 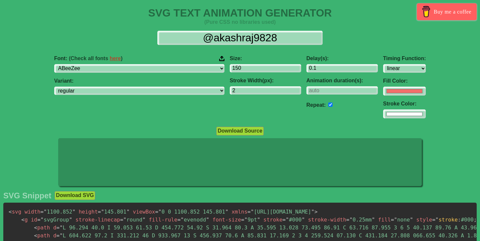 I want to click on a: Buy me a coffee, so click(x=446, y=12).